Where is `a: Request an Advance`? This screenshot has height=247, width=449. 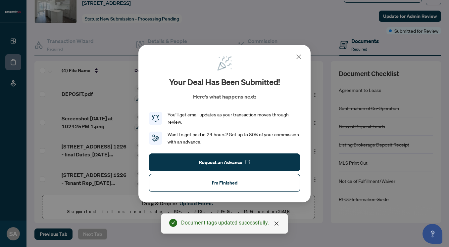
a: Request an Advance is located at coordinates (225, 162).